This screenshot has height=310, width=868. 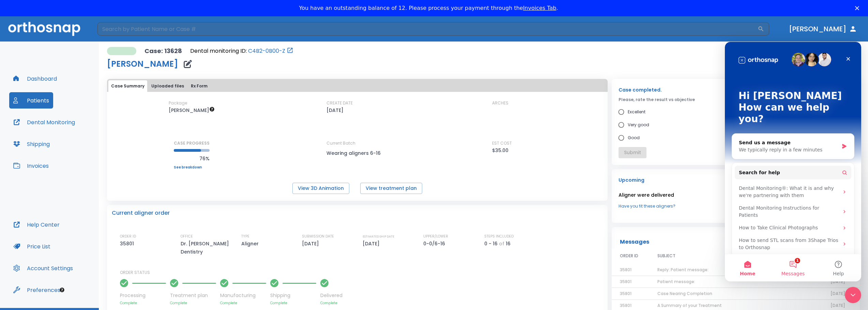 What do you see at coordinates (100, 18) in the screenshot?
I see `img: Profile image for Mohammed` at bounding box center [100, 18].